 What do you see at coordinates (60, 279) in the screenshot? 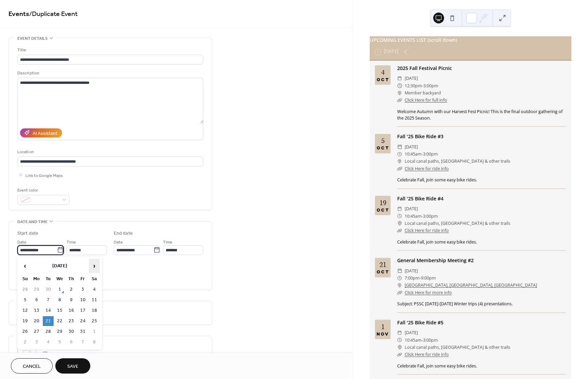
I see `th: We` at bounding box center [60, 279].